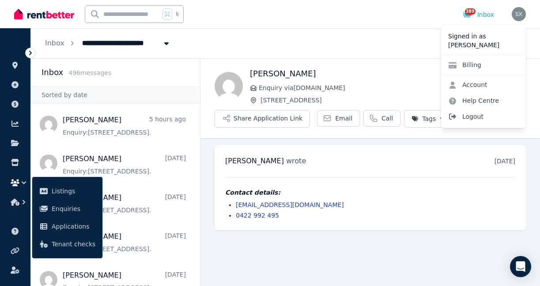 This screenshot has height=286, width=540. What do you see at coordinates (343, 118) in the screenshot?
I see `span: Email` at bounding box center [343, 118].